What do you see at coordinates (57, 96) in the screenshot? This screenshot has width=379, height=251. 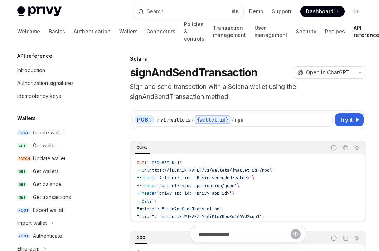 I see `a: Idempotency keys` at bounding box center [57, 96].